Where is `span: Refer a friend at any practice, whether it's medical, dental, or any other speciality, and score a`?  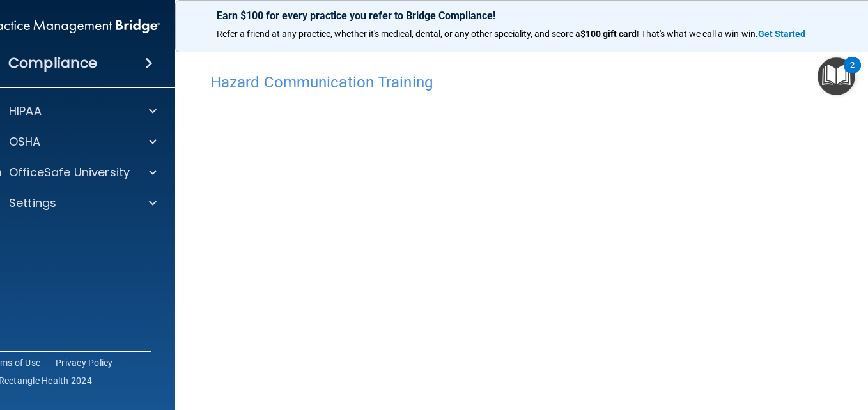 span: Refer a friend at any practice, whether it's medical, dental, or any other speciality, and score a is located at coordinates (398, 34).